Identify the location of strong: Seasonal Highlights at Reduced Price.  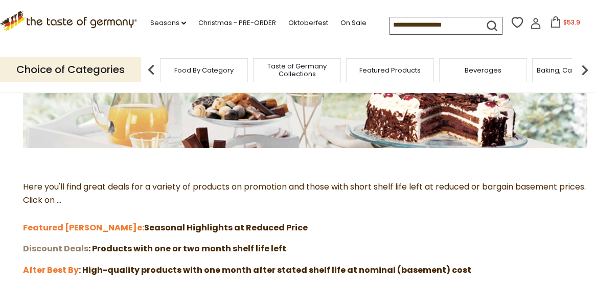
(222, 227).